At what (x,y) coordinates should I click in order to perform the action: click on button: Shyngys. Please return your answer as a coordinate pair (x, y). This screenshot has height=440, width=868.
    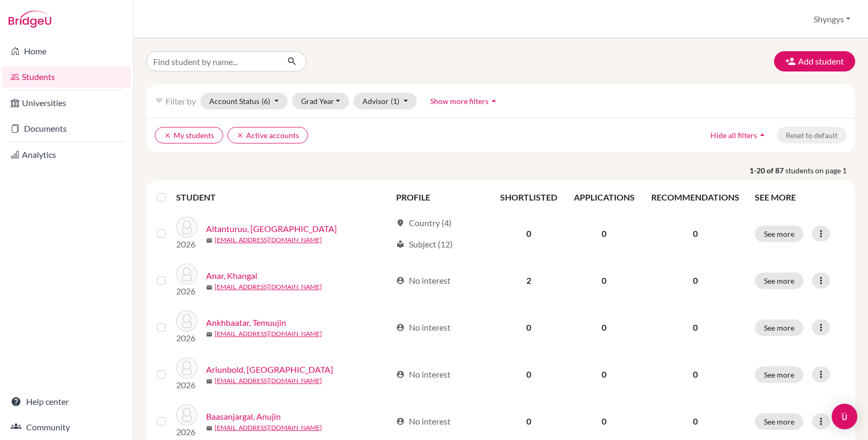
    Looking at the image, I should click on (832, 19).